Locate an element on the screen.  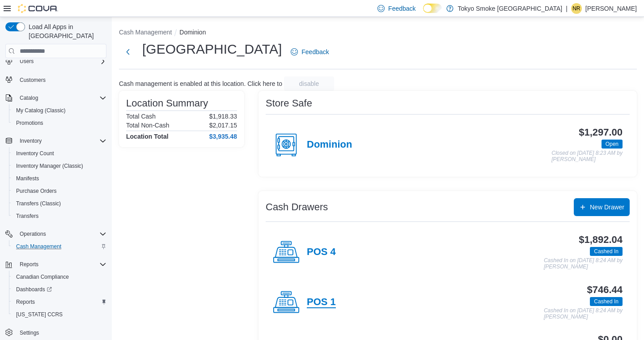
a: Inventory Manager (Classic) is located at coordinates (50, 166).